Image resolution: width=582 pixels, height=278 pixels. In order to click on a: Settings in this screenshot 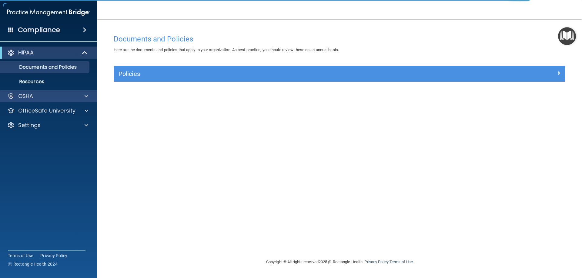, I will do `click(48, 125)`.